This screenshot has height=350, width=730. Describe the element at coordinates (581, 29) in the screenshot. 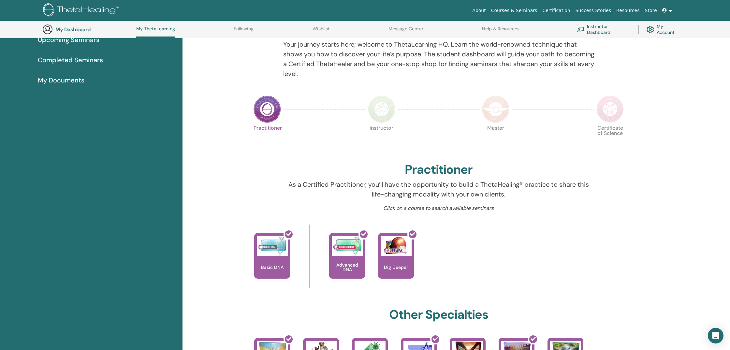

I see `img: chalkboard-teacher.svg` at that location.